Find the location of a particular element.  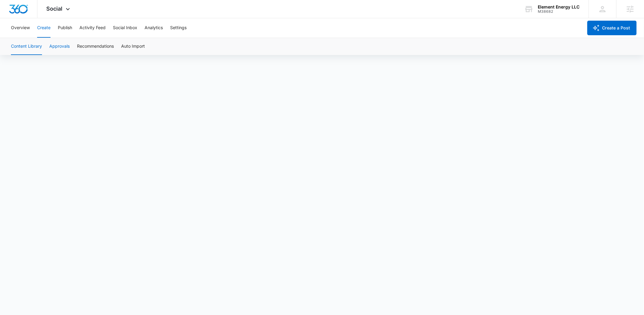

button: Settings is located at coordinates (178, 28).